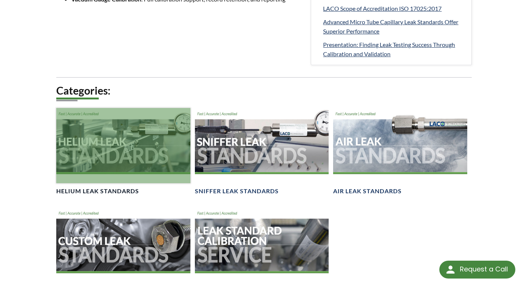  I want to click on h4: Helium Leak Standards, so click(98, 191).